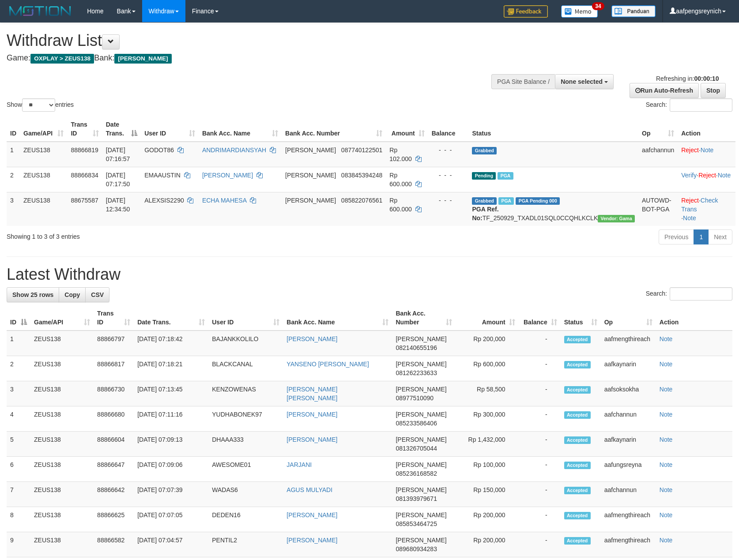  I want to click on span: Marked by aafkaynarin, so click(505, 176).